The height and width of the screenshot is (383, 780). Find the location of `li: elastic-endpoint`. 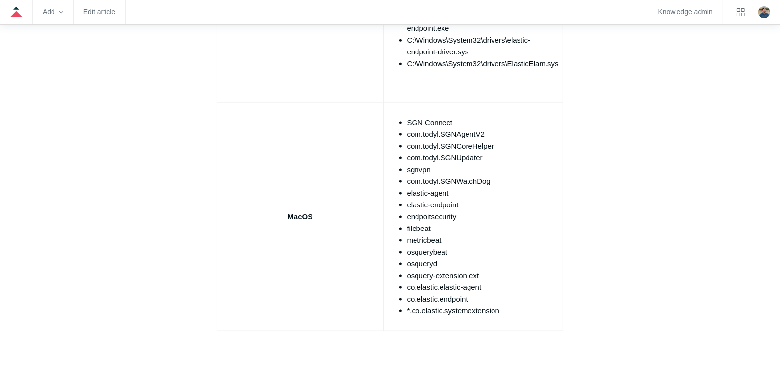

li: elastic-endpoint is located at coordinates (483, 205).